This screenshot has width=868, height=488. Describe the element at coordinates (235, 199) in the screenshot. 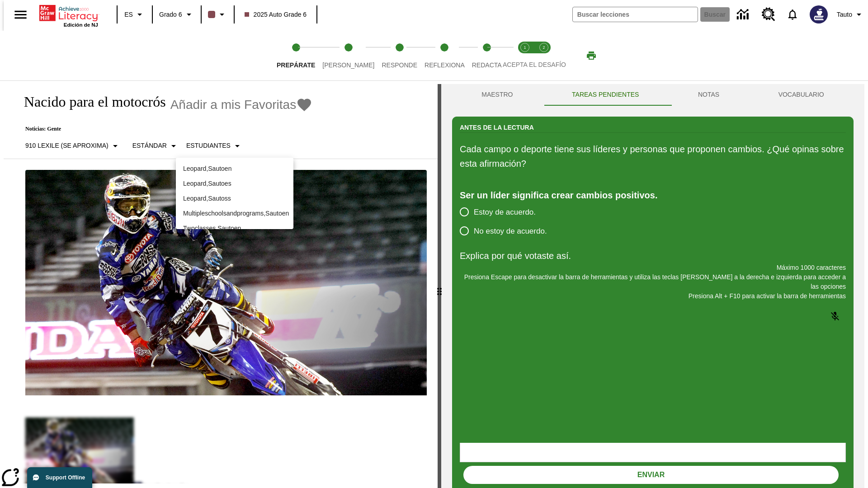

I see `p: Leopard , Sautoss` at that location.